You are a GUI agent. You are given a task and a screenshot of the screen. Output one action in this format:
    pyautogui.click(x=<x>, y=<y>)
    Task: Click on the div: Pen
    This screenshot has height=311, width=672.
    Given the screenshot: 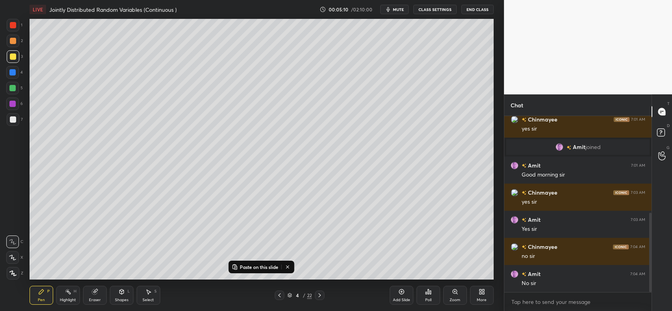 What is the action you would take?
    pyautogui.click(x=41, y=300)
    